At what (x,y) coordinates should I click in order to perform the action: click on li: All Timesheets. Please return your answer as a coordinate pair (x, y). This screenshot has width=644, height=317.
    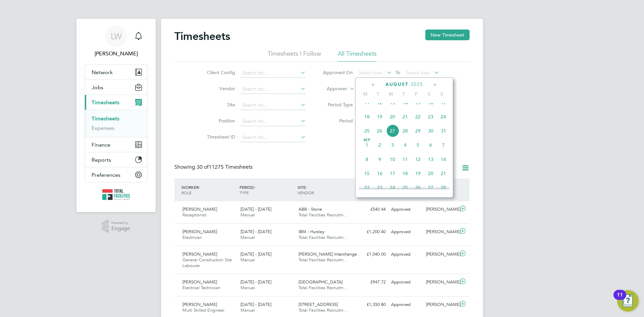
    Looking at the image, I should click on (358, 55).